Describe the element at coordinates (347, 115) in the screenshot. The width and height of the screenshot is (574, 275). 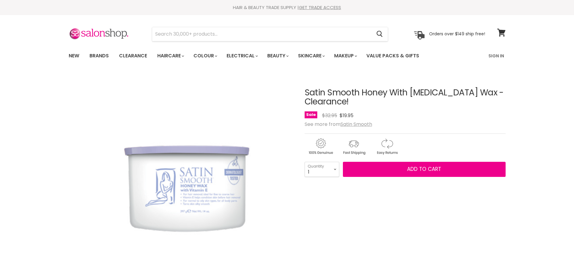
I see `span: $19.95` at that location.